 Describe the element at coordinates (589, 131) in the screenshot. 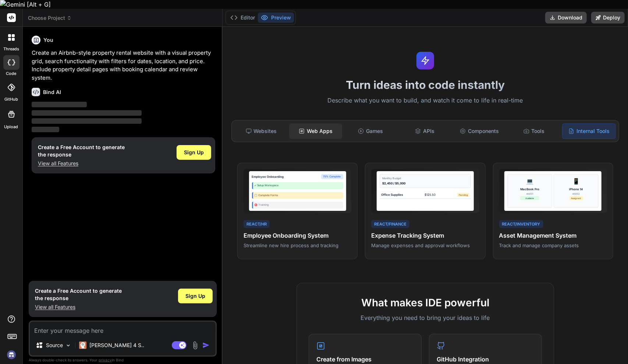

I see `div: Internal Tools` at that location.